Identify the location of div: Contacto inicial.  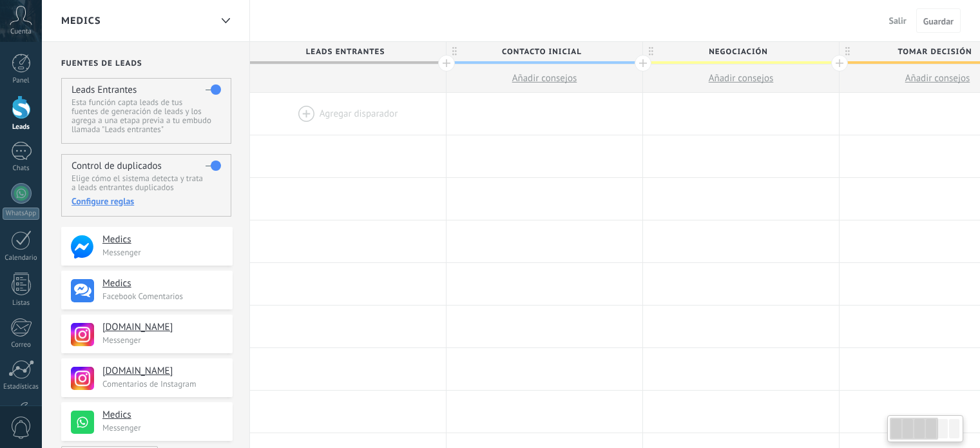
(544, 51).